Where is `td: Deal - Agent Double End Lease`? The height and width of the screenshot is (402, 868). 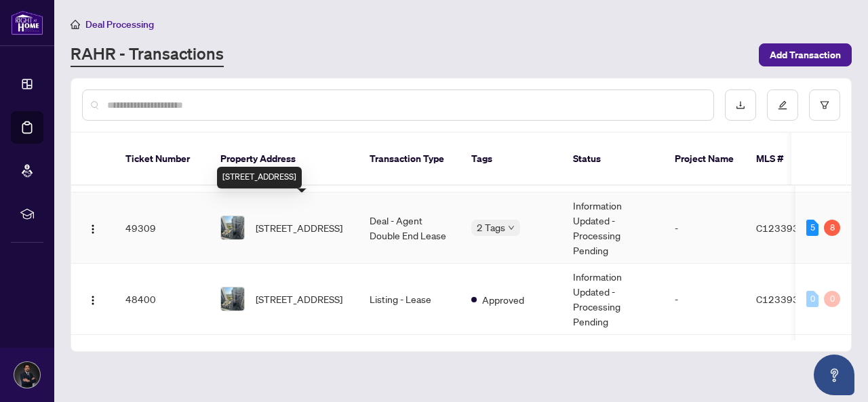
td: Deal - Agent Double End Lease is located at coordinates (410, 227).